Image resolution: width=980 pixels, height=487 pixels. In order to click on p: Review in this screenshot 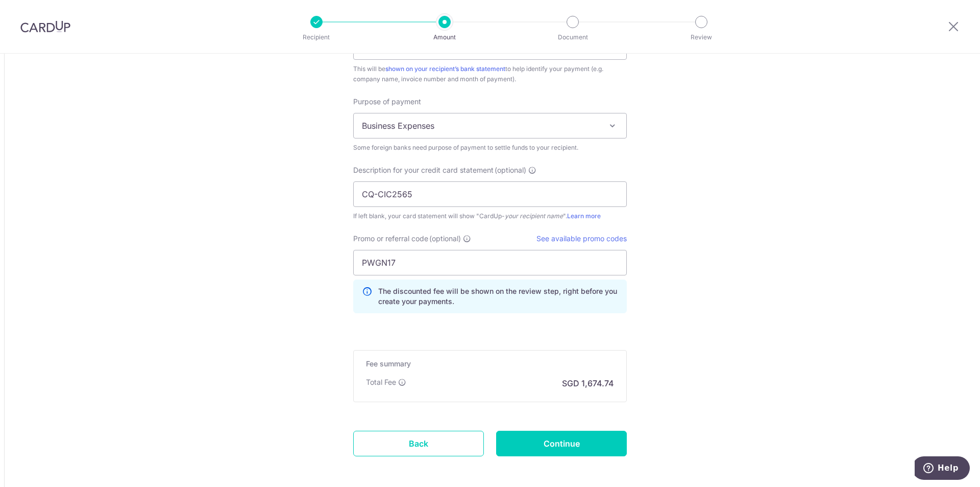, I will do `click(701, 38)`.